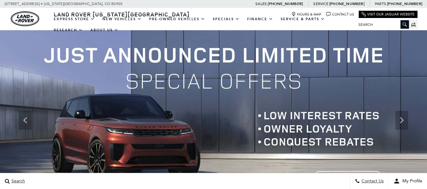  What do you see at coordinates (321, 4) in the screenshot?
I see `span: Service` at bounding box center [321, 4].